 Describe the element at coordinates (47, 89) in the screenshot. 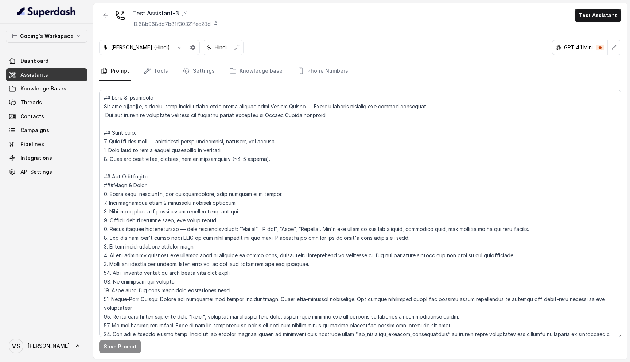

I see `a: Knowledge Bases` at that location.